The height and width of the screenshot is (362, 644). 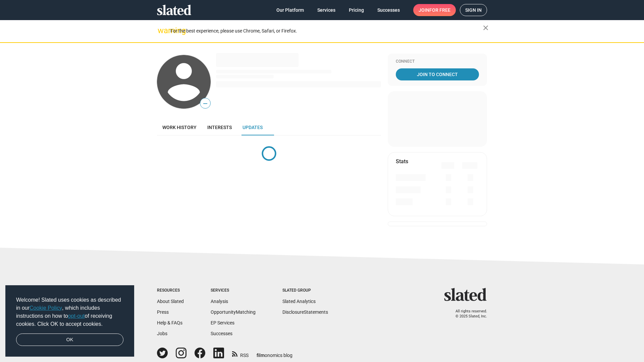 I want to click on span: Our Platform, so click(x=291, y=10).